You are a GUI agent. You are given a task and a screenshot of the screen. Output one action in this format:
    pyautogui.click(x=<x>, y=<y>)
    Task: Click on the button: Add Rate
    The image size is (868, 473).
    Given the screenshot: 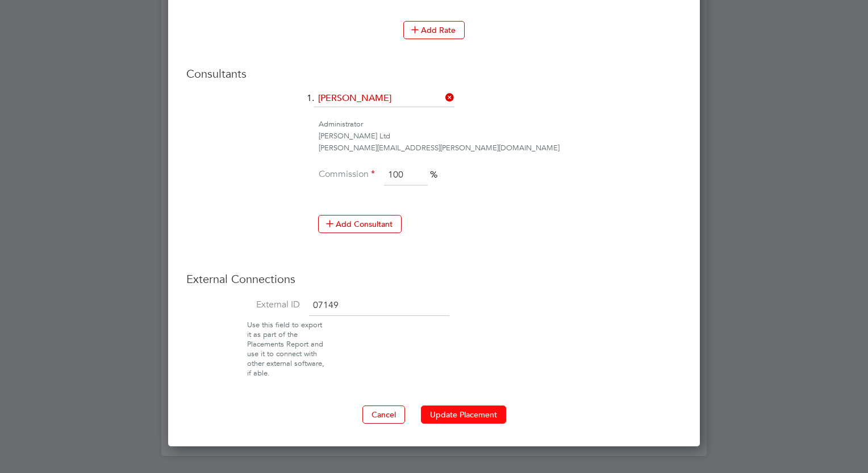 What is the action you would take?
    pyautogui.click(x=434, y=30)
    